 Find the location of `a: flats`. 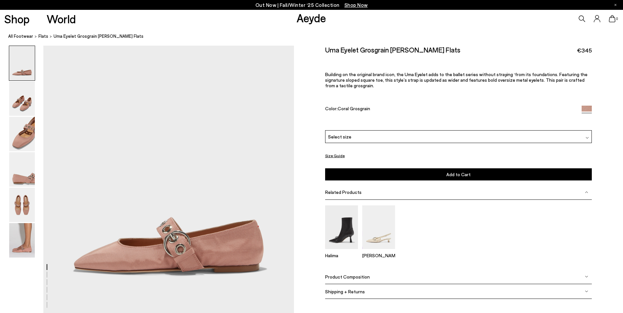

a: flats is located at coordinates (43, 36).